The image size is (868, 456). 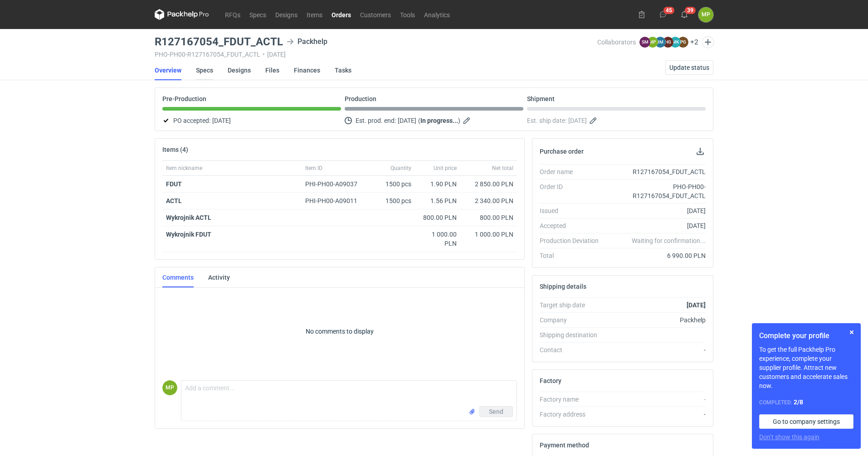 What do you see at coordinates (307, 70) in the screenshot?
I see `a: Finances` at bounding box center [307, 70].